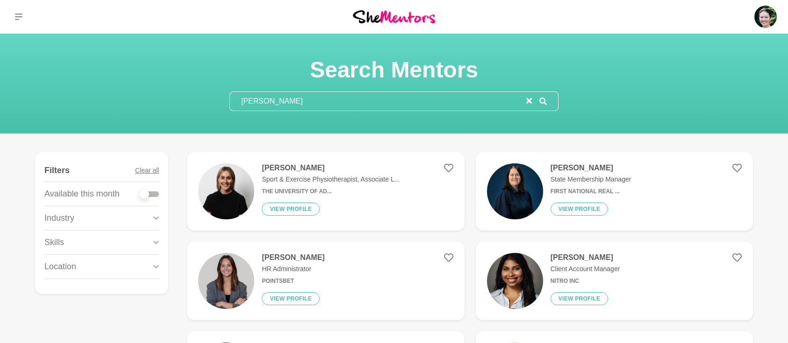 The height and width of the screenshot is (343, 788). Describe the element at coordinates (394, 16) in the screenshot. I see `img: She Mentors Logo` at that location.